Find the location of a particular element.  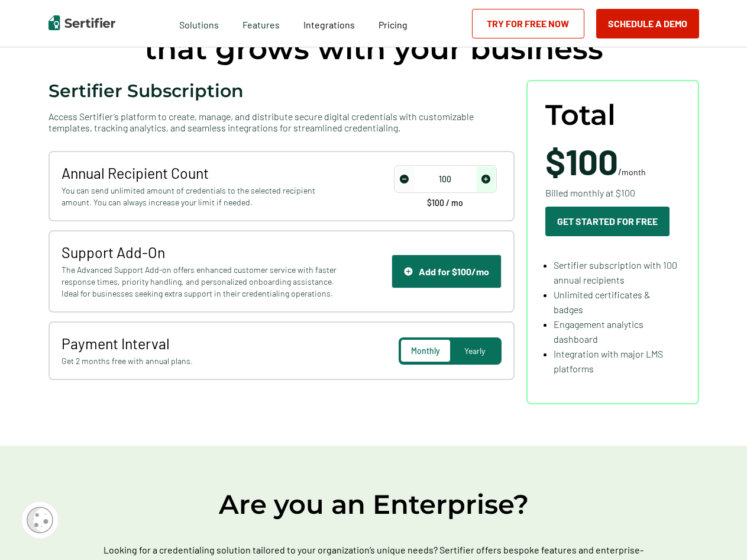

span: Sertifier subscription with 100 annual recipients is located at coordinates (615, 272).